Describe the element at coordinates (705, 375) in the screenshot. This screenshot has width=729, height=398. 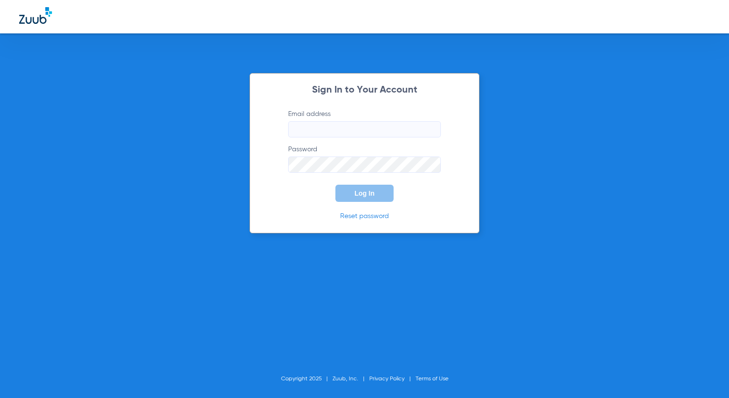
I see `div: Chat Widget` at that location.